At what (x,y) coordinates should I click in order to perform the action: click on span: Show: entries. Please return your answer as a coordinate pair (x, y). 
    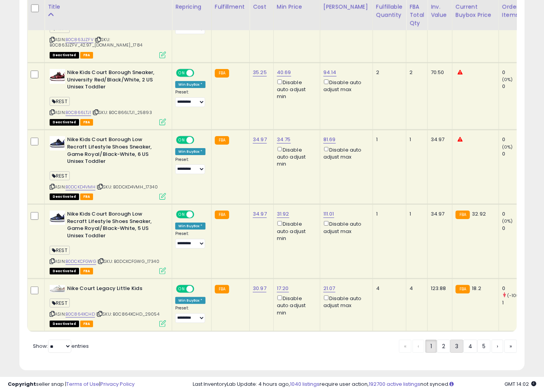
    Looking at the image, I should click on (61, 345).